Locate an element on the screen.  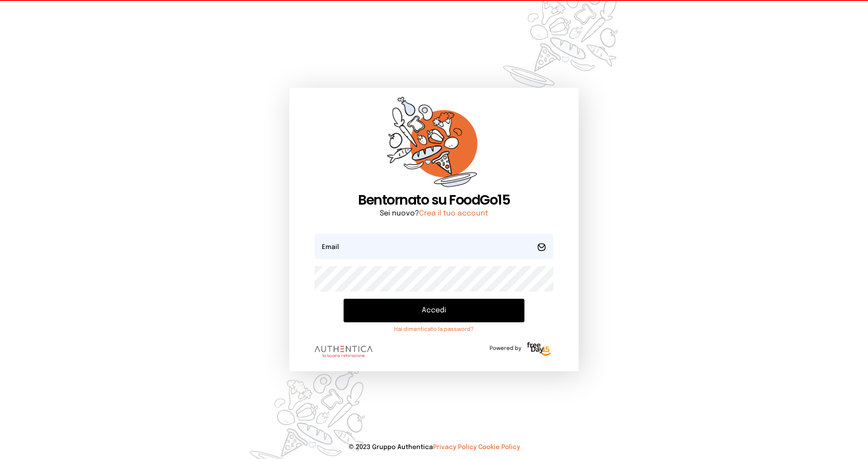
p: Sei nuovo? is located at coordinates (434, 213).